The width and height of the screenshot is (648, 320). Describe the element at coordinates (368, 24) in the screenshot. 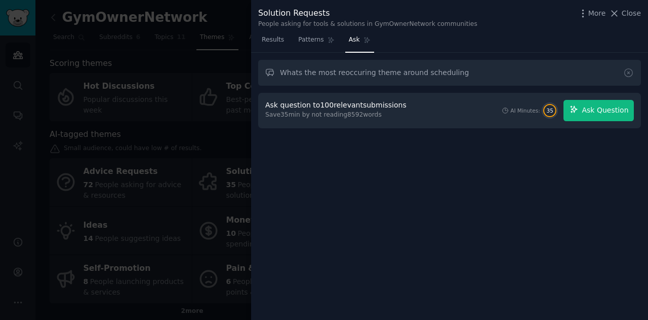

I see `div: People asking for tools & solutions in GymOwnerNetwork communities` at that location.